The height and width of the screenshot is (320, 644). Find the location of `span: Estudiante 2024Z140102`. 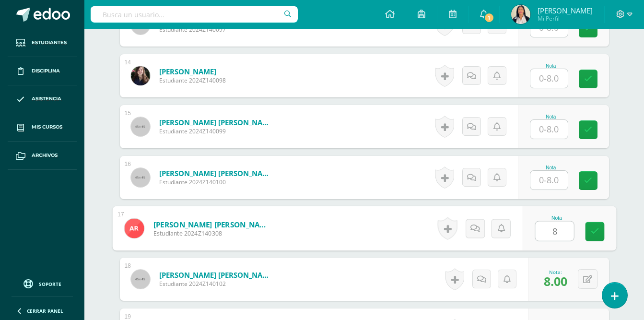

span: Estudiante 2024Z140102 is located at coordinates (217, 283).